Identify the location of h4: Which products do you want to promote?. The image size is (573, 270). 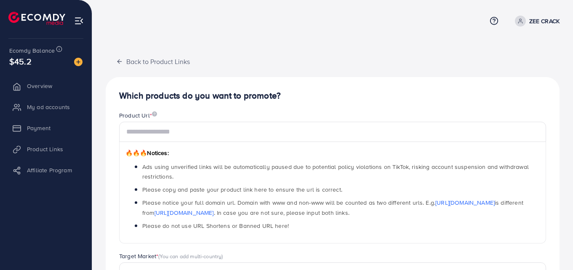
(332, 96).